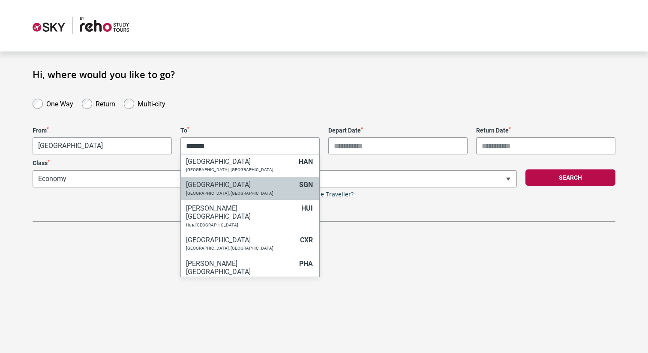 This screenshot has height=353, width=648. I want to click on span: HUI, so click(307, 208).